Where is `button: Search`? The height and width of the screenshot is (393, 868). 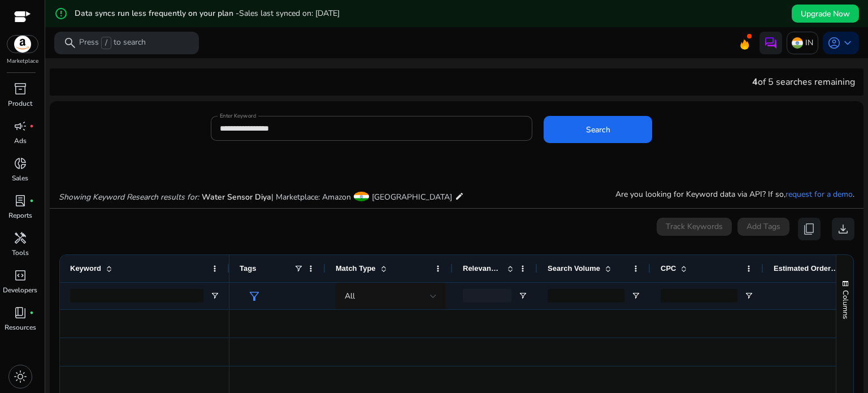 button: Search is located at coordinates (598, 130).